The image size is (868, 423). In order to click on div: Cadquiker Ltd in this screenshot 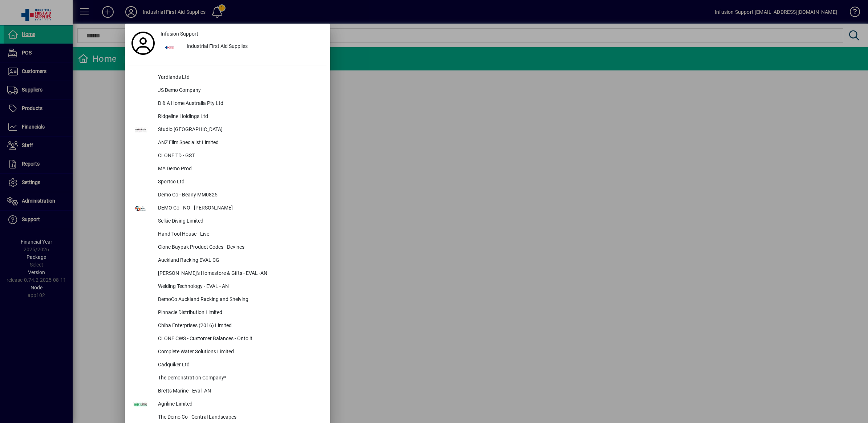, I will do `click(239, 365)`.